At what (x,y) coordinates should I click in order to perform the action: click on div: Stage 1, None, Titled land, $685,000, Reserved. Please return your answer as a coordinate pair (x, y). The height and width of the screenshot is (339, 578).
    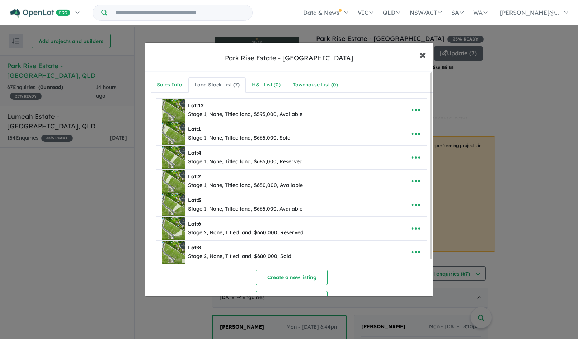
    Looking at the image, I should click on (245, 162).